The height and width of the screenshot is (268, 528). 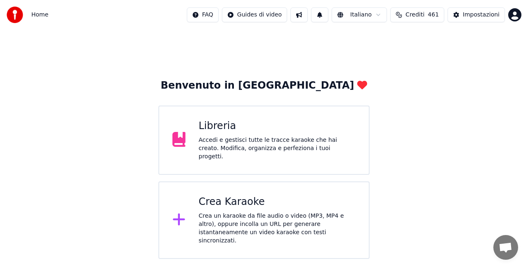 I want to click on div: Aprire la chat, so click(x=506, y=248).